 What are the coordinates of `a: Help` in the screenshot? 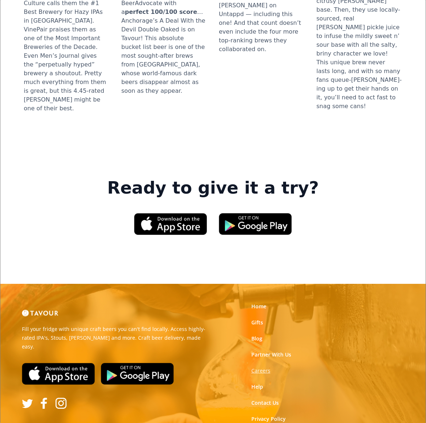 It's located at (257, 387).